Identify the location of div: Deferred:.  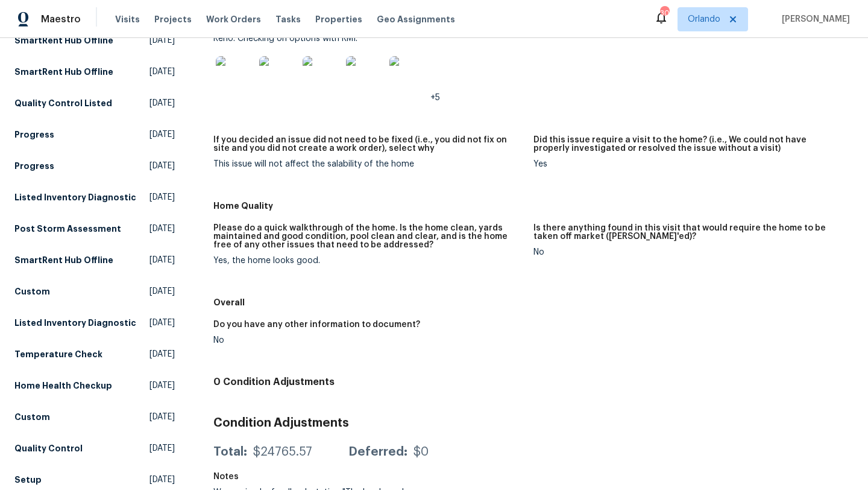
(378, 452).